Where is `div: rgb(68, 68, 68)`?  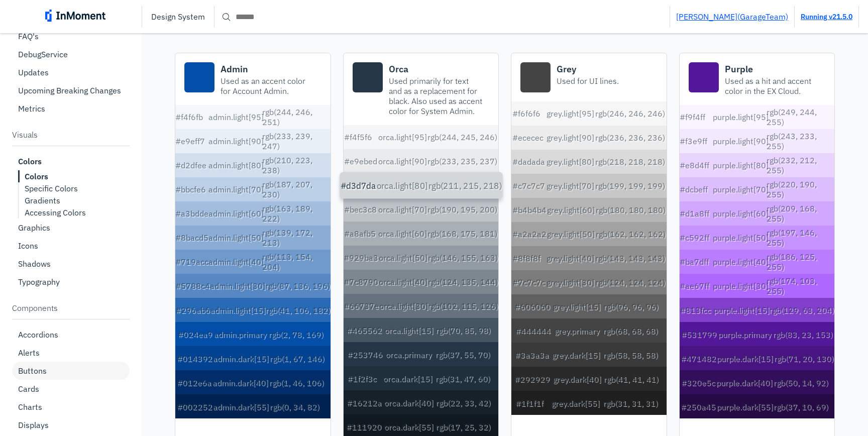
div: rgb(68, 68, 68) is located at coordinates (633, 331).